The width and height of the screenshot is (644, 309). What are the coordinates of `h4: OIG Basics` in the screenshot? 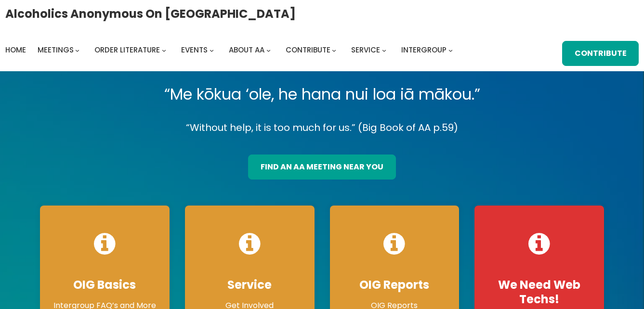 It's located at (105, 285).